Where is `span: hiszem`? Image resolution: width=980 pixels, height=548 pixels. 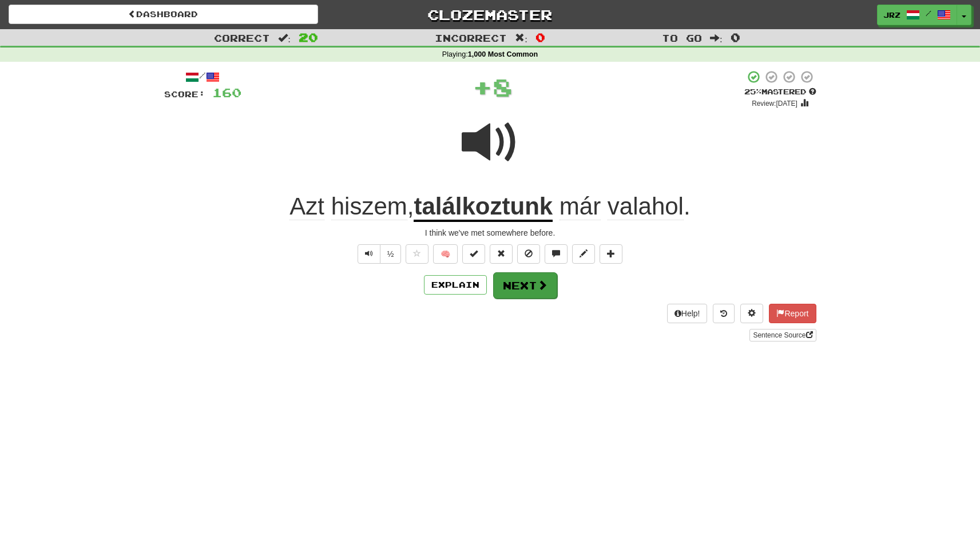
span: hiszem is located at coordinates (369, 206).